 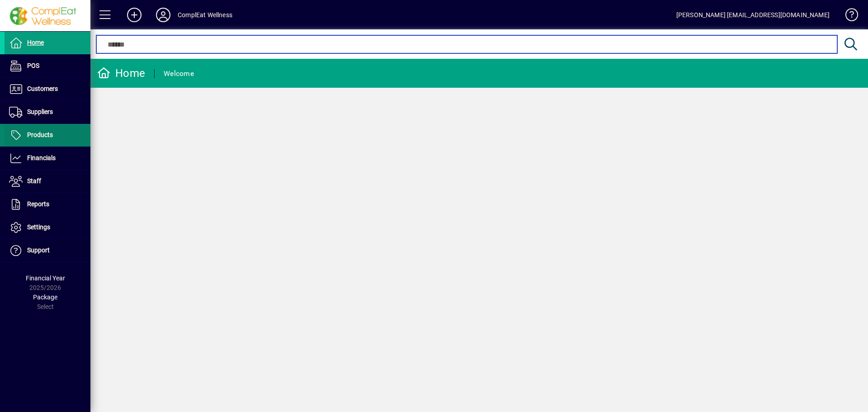 What do you see at coordinates (45, 278) in the screenshot?
I see `span: Financial Year` at bounding box center [45, 278].